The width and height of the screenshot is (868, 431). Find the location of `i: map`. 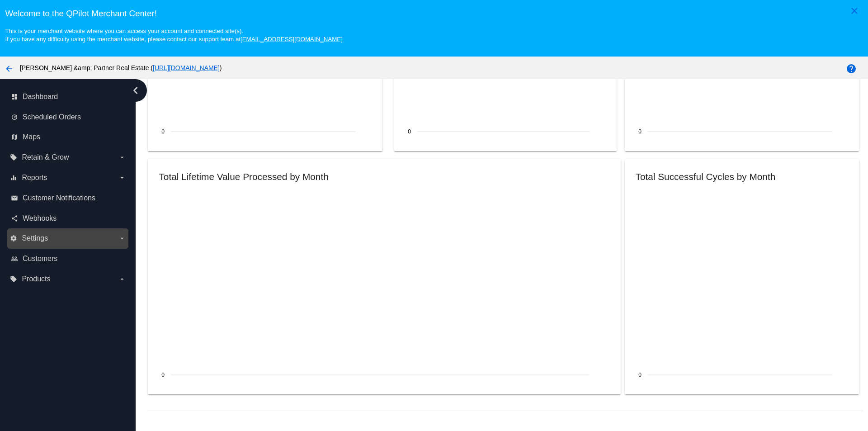

i: map is located at coordinates (15, 137).